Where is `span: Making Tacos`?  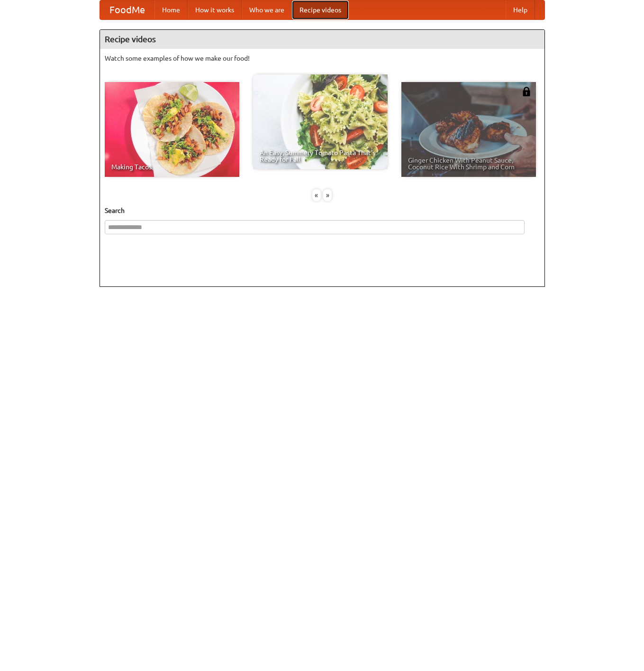 span: Making Tacos is located at coordinates (172, 167).